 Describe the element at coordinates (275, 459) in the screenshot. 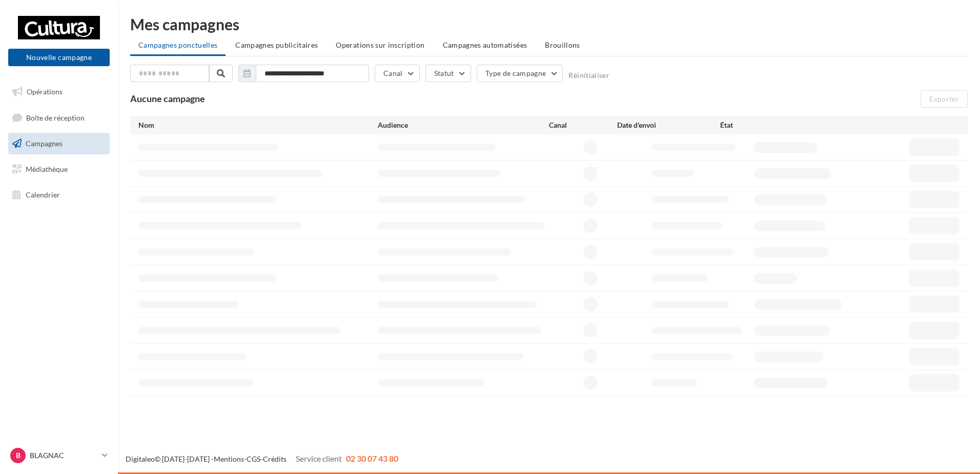

I see `a: Crédits` at that location.